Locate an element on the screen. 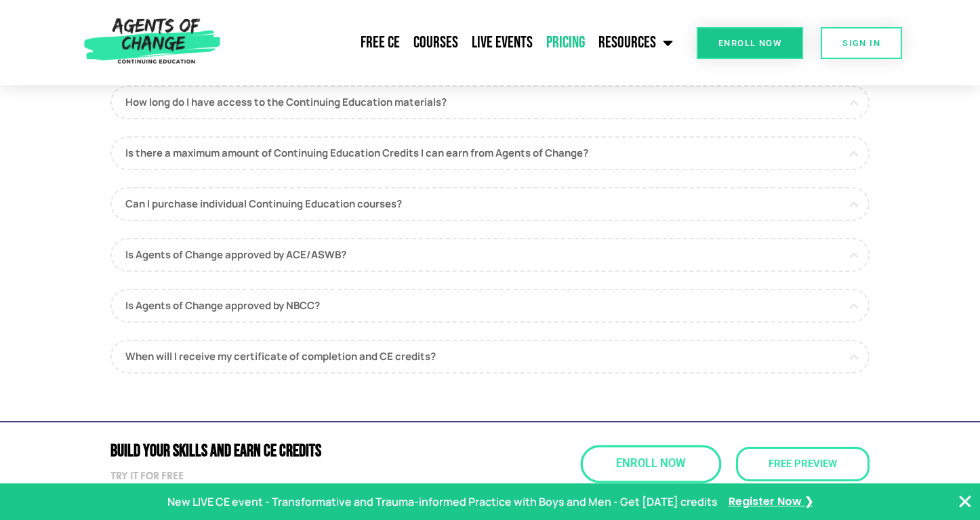 The image size is (980, 520). span: Free Preview is located at coordinates (803, 463).